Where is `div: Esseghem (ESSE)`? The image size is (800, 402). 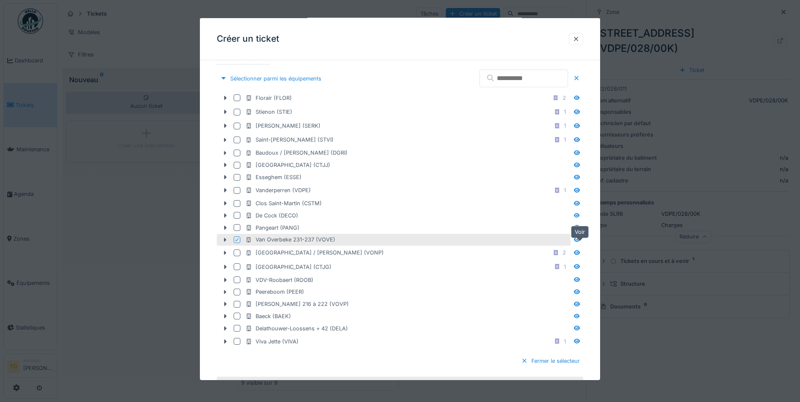
div: Esseghem (ESSE) is located at coordinates (273, 177).